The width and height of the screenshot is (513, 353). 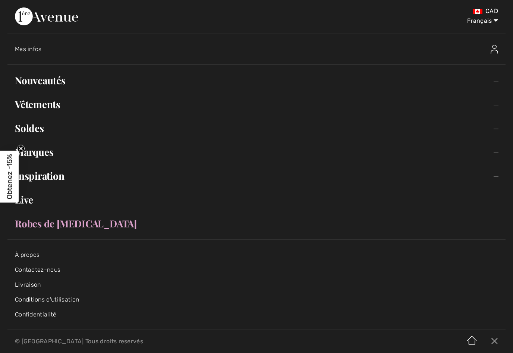 I want to click on a: Nouveautés, so click(x=257, y=81).